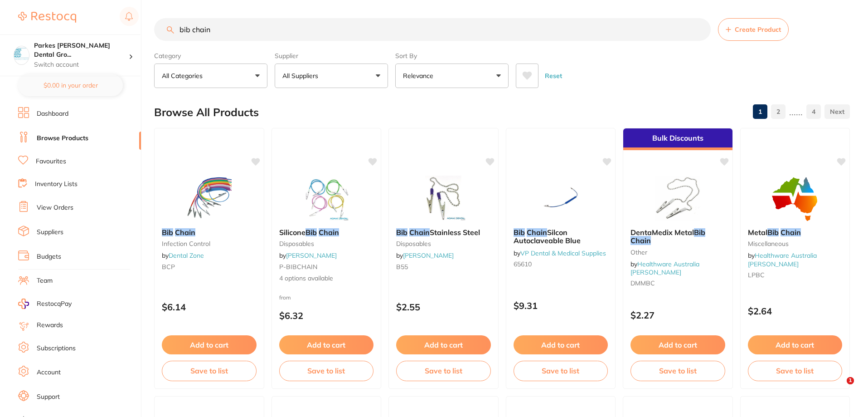  Describe the element at coordinates (70, 85) in the screenshot. I see `button: $0.00 in your order` at that location.